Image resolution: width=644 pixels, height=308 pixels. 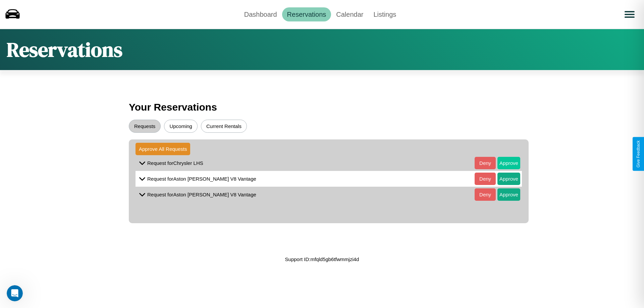 I want to click on h3: Your Reservations, so click(x=322, y=107).